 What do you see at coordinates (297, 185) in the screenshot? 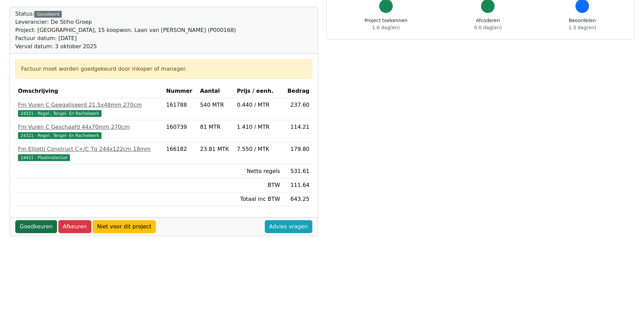
I see `td: 111.64` at bounding box center [297, 185].